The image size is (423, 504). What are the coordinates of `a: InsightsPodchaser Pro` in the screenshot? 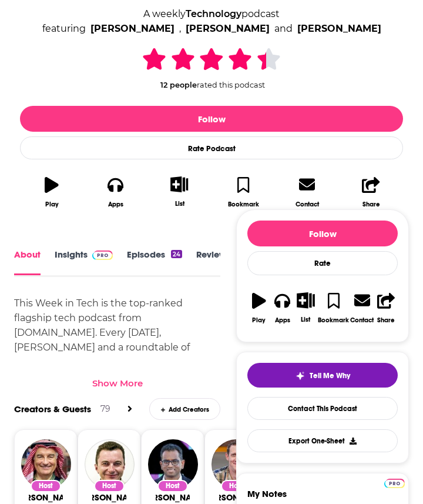 It's located at (83, 262).